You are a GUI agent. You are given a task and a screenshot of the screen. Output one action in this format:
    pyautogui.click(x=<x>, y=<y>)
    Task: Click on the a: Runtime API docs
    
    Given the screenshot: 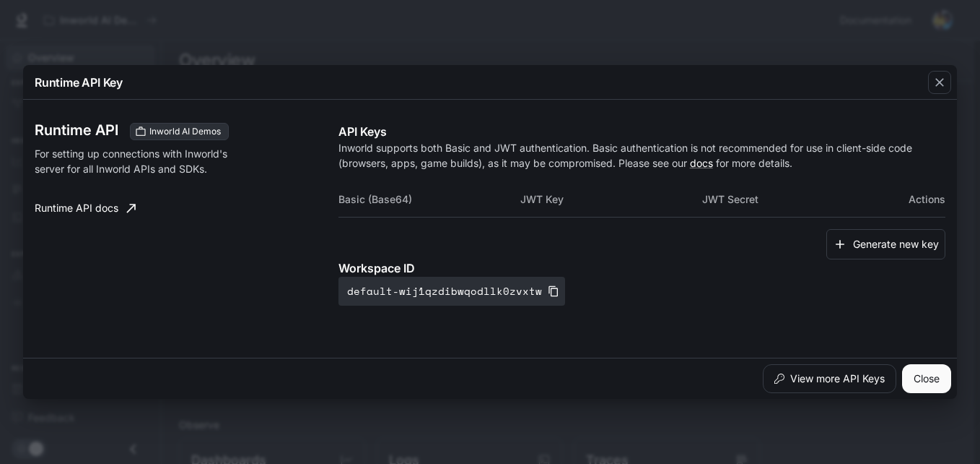 What is the action you would take?
    pyautogui.click(x=85, y=208)
    